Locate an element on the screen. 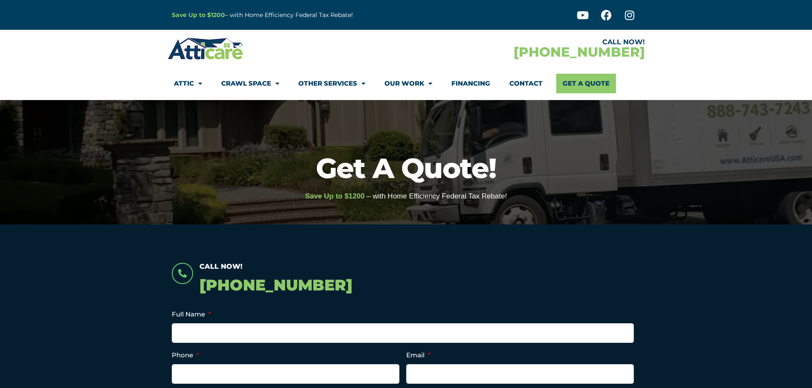 The height and width of the screenshot is (388, 812). a: Crawl Space is located at coordinates (250, 84).